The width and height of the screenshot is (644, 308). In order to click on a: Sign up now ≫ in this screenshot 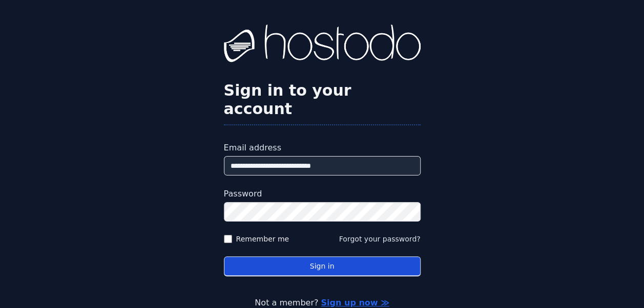, I will do `click(355, 302)`.